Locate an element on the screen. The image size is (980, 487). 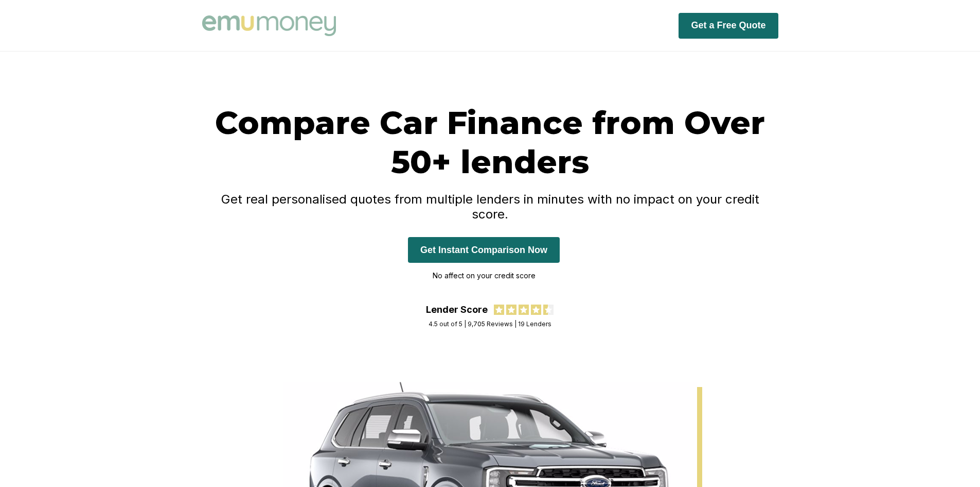
div: Lender Score is located at coordinates (457, 308).